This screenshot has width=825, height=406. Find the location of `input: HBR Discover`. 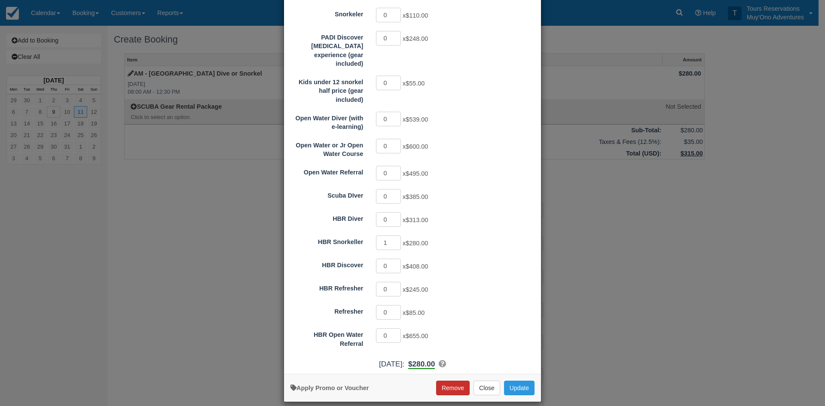

input: HBR Discover is located at coordinates (388, 266).